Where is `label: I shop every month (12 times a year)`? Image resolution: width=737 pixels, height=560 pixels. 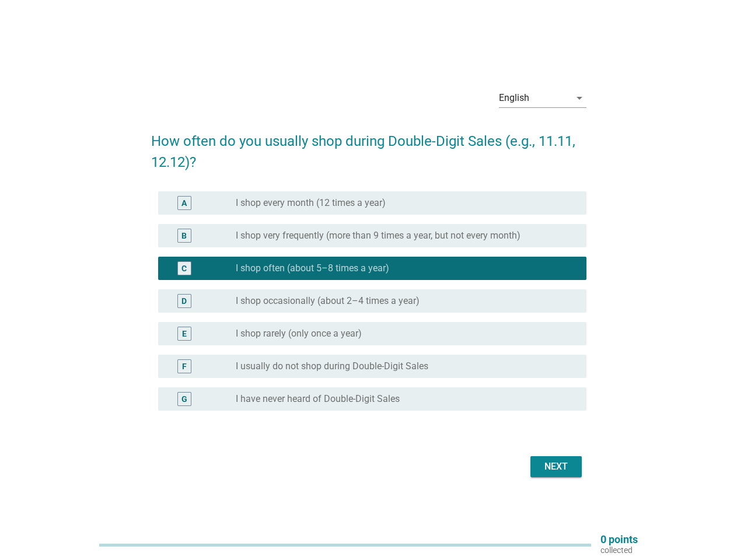
label: I shop every month (12 times a year) is located at coordinates (311, 203).